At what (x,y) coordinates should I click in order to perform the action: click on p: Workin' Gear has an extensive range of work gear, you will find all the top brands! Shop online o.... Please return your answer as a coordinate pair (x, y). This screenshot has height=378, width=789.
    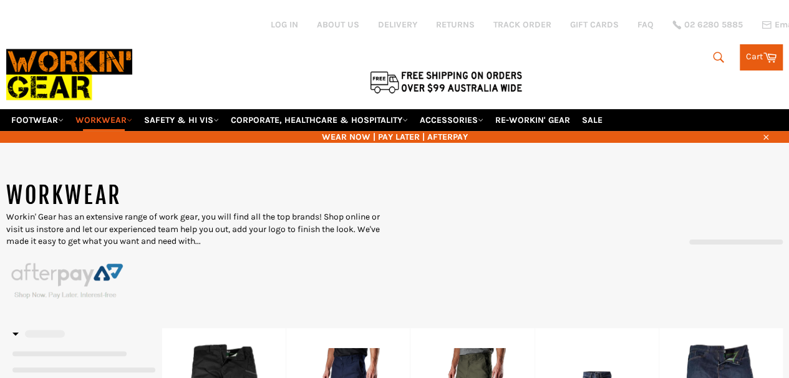
    Looking at the image, I should click on (200, 229).